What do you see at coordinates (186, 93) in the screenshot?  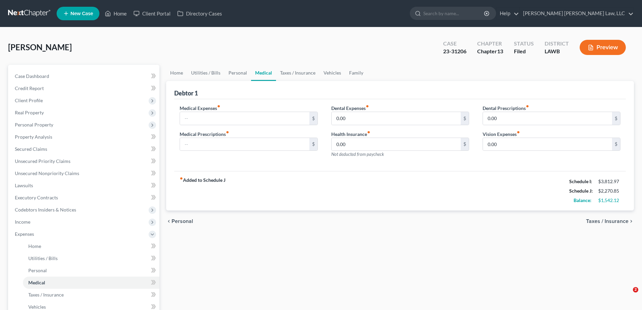 I see `div: Debtor 1` at bounding box center [186, 93].